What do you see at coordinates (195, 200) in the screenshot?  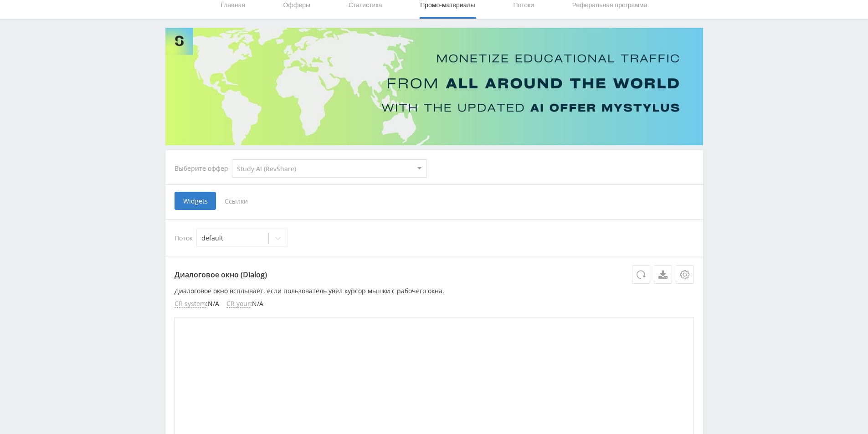 I see `span: Widgets` at bounding box center [195, 200].